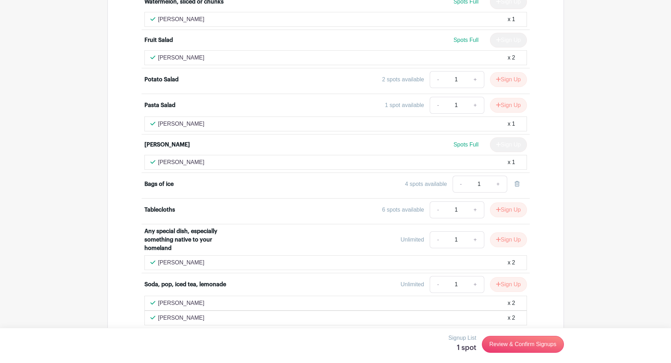  Describe the element at coordinates (462, 348) in the screenshot. I see `h5: 1 spot` at that location.